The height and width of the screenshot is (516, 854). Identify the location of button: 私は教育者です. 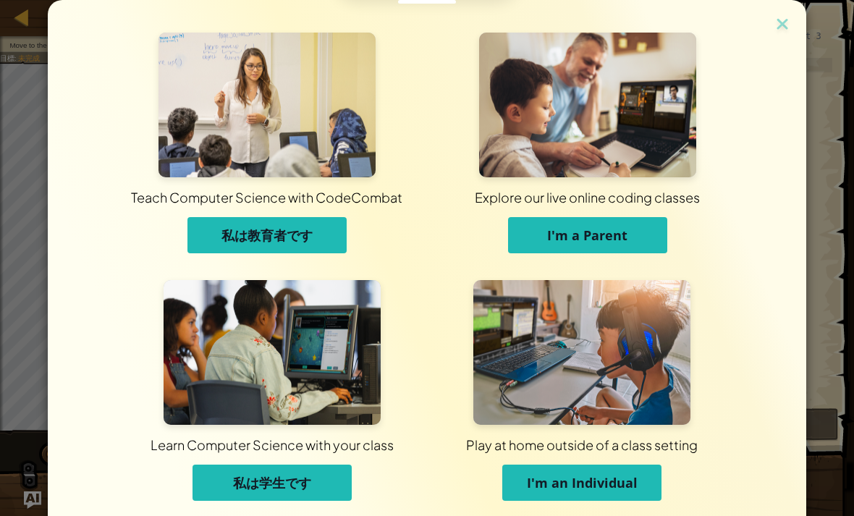
(267, 235).